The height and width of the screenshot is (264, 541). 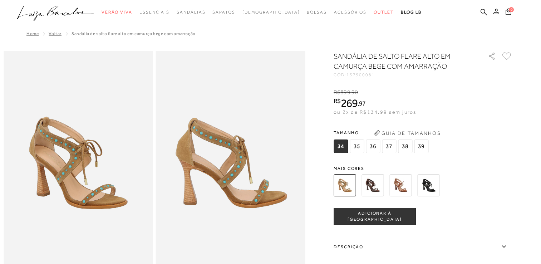 I want to click on span: 97, so click(x=363, y=103).